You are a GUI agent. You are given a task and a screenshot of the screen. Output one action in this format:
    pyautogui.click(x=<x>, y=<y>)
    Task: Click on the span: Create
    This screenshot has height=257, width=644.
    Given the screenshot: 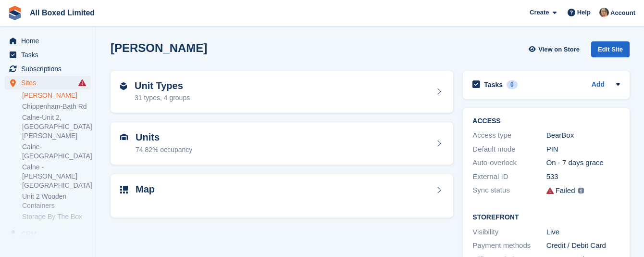 What is the action you would take?
    pyautogui.click(x=539, y=13)
    